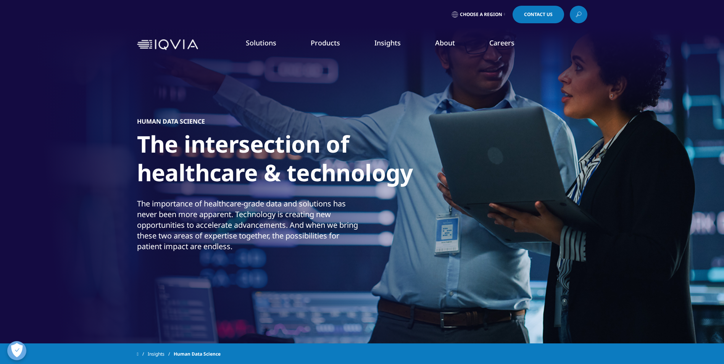 The width and height of the screenshot is (724, 364). What do you see at coordinates (394, 45) in the screenshot?
I see `nav: Primary` at bounding box center [394, 45].